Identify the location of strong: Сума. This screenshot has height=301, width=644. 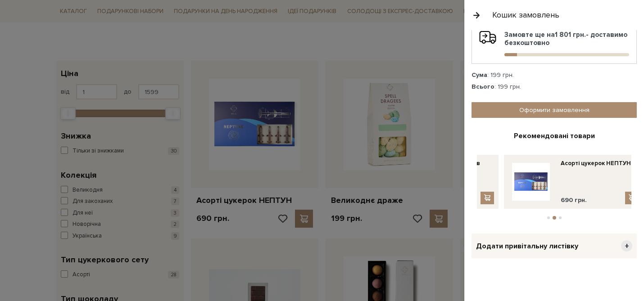
(479, 75).